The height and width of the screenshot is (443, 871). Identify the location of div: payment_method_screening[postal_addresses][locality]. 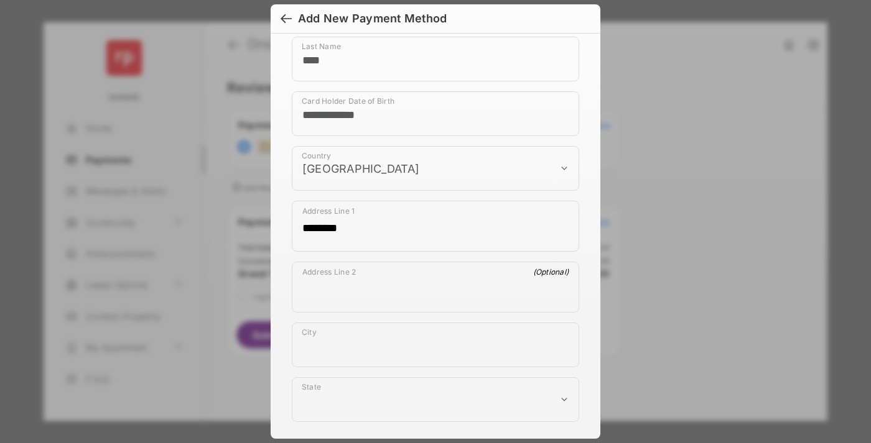
(435, 345).